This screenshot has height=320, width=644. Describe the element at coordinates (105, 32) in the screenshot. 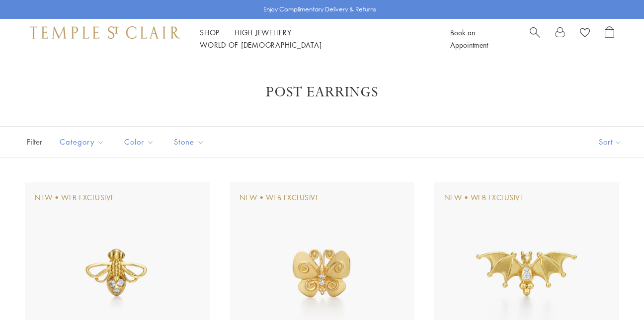

I see `img: Temple St. Clair` at that location.